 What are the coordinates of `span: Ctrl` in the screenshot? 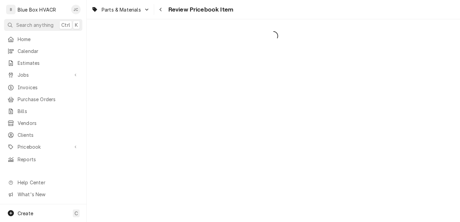 It's located at (66, 25).